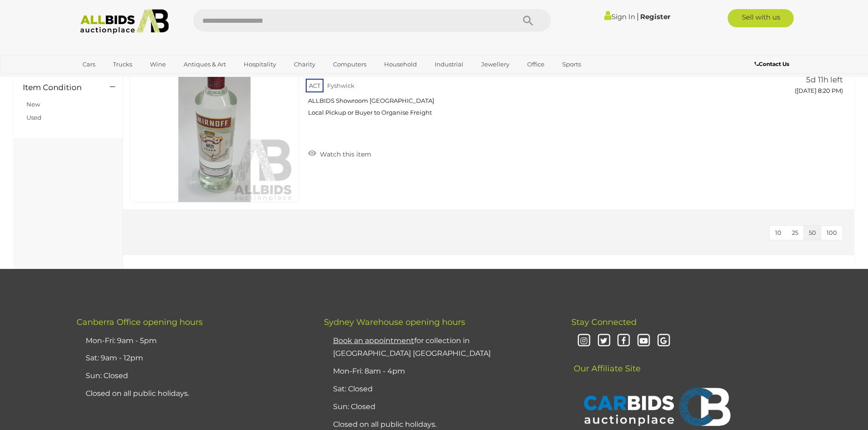 The image size is (868, 430). What do you see at coordinates (771, 64) in the screenshot?
I see `b: Contact Us` at bounding box center [771, 64].